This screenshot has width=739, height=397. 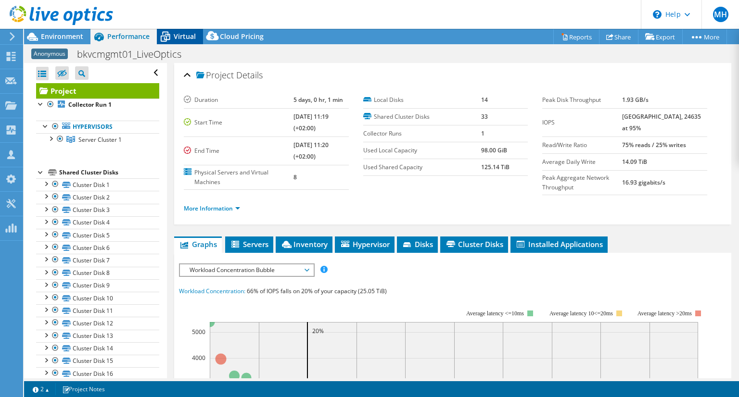 I want to click on a: Cluster Disk 13, so click(x=98, y=336).